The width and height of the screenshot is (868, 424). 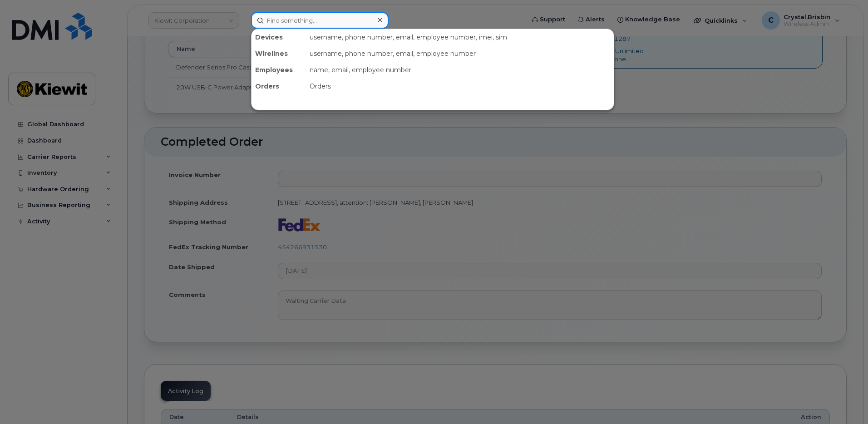 I want to click on div: Devices, so click(x=279, y=37).